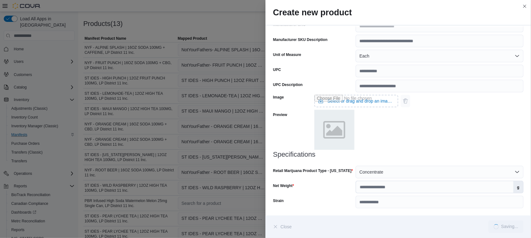  I want to click on label: Preview, so click(280, 115).